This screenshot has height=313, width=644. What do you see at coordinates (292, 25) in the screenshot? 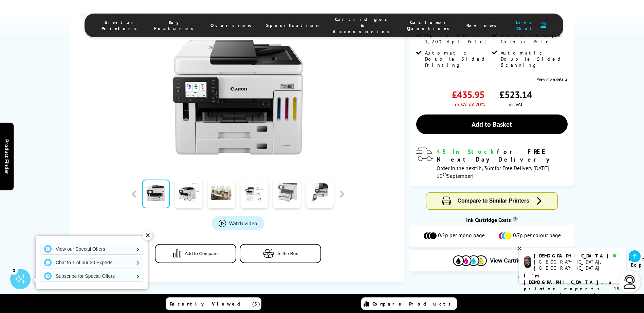
I see `span: Specification` at bounding box center [292, 25].